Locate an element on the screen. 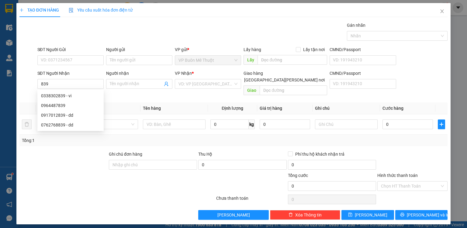 This screenshot has width=467, height=228. div: Tổng: 1 is located at coordinates (101, 141).